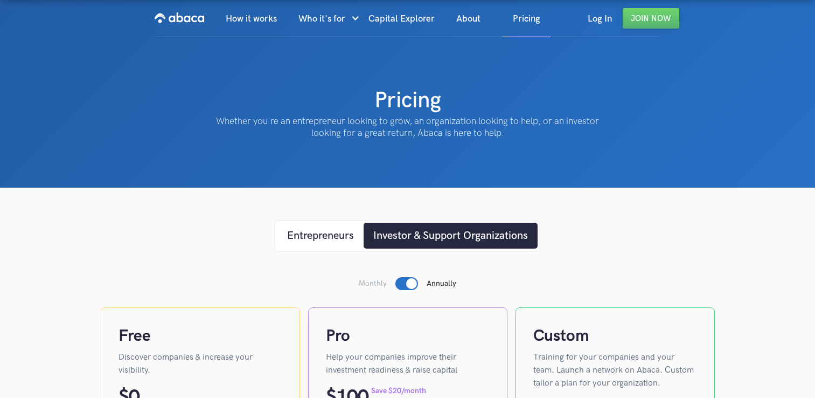 The width and height of the screenshot is (815, 398). What do you see at coordinates (468, 19) in the screenshot?
I see `a: About` at bounding box center [468, 19].